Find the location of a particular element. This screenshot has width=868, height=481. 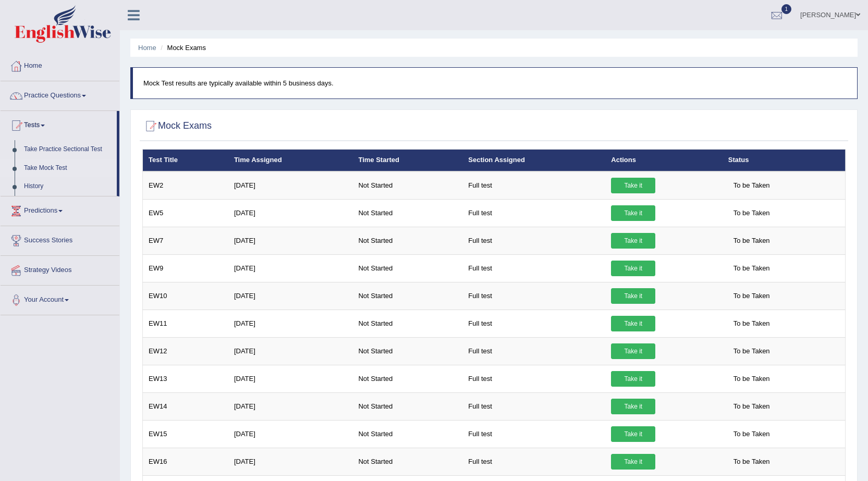

td: EW2 is located at coordinates (186, 186).